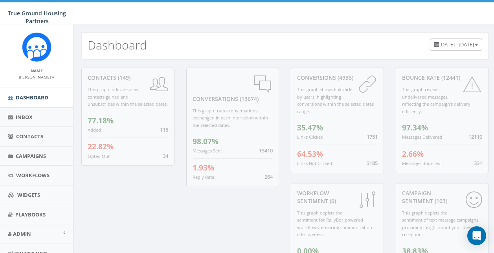 The width and height of the screenshot is (494, 253). Describe the element at coordinates (413, 154) in the screenshot. I see `span: 2.66%` at that location.